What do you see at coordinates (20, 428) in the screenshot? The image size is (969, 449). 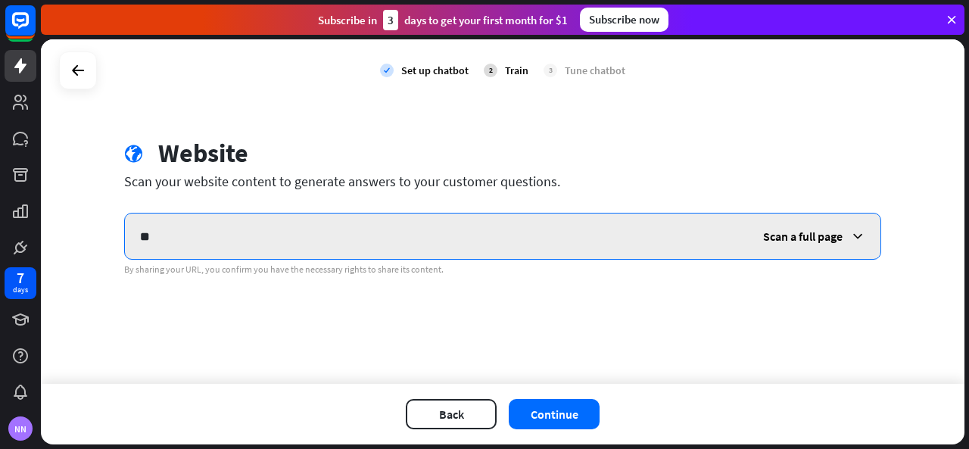 I see `div: NN` at bounding box center [20, 428].